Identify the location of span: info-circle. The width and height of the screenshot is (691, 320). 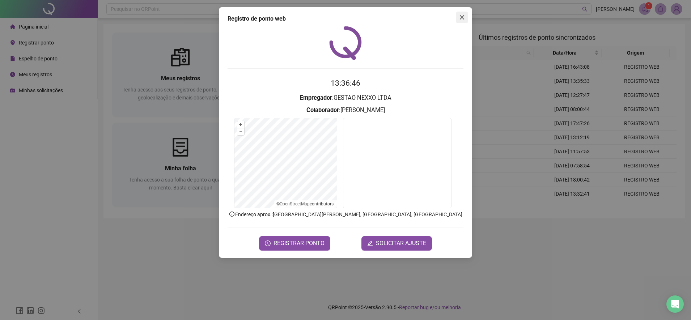
(232, 214).